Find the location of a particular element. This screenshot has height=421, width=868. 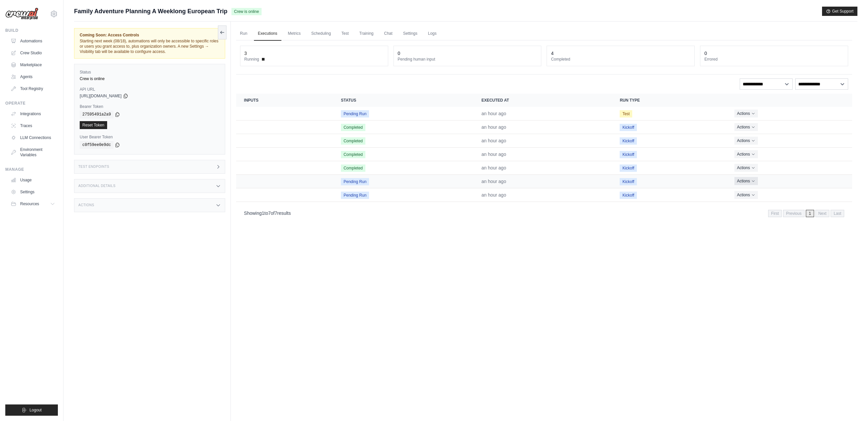

a: Crew Studio is located at coordinates (33, 53).